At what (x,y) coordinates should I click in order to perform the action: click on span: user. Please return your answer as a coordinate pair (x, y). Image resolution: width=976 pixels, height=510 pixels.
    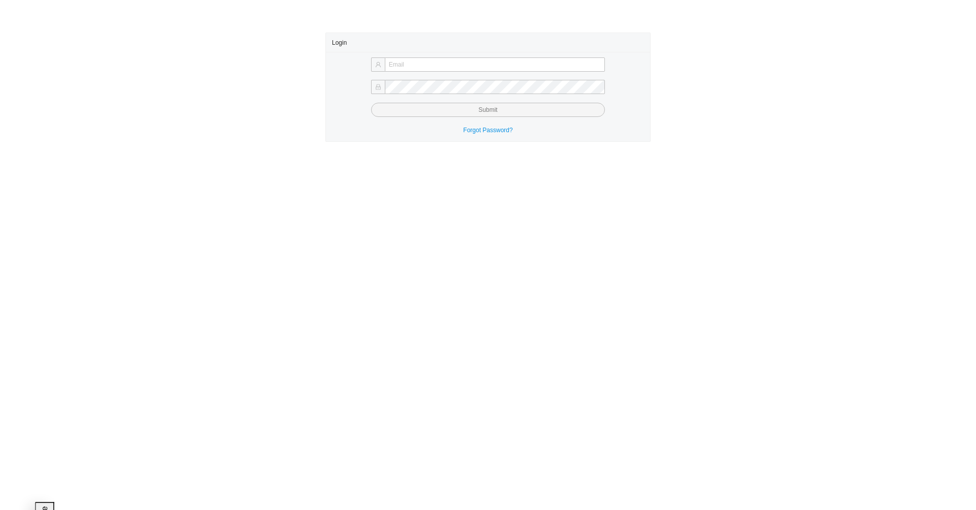
    Looking at the image, I should click on (378, 65).